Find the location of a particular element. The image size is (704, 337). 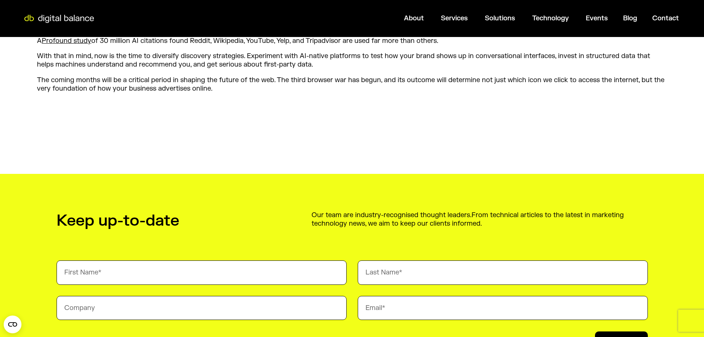

nav: Menu is located at coordinates (392, 18).